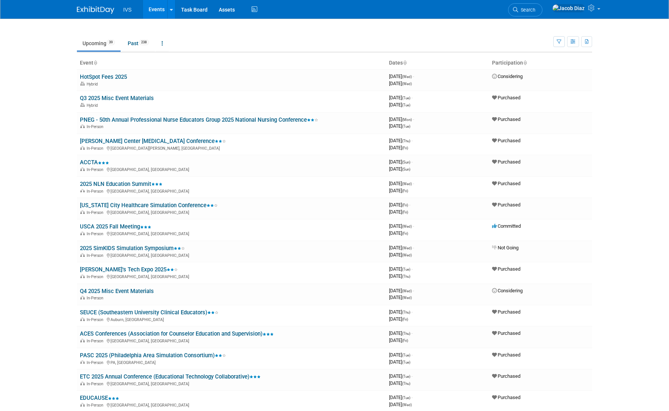  Describe the element at coordinates (138, 43) in the screenshot. I see `a: Past238` at that location.